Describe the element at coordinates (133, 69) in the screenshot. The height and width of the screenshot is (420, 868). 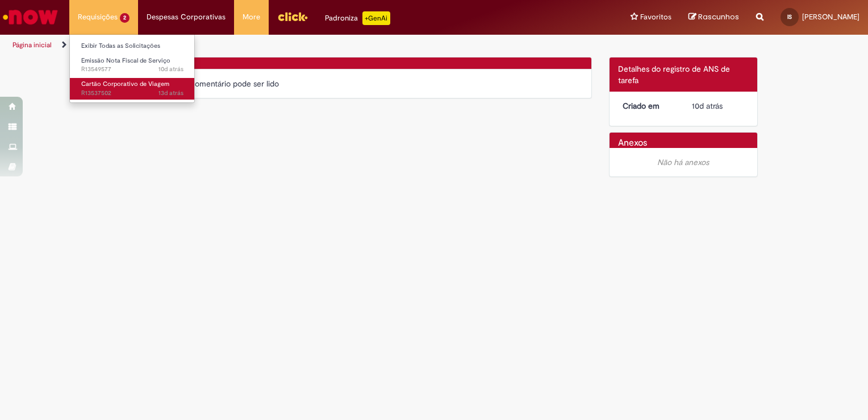
I see `span: R13549577` at that location.